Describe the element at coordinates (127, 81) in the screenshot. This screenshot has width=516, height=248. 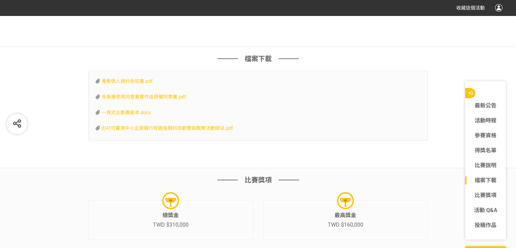
I see `span: 蒐集個人資料告知書.pdf` at that location.